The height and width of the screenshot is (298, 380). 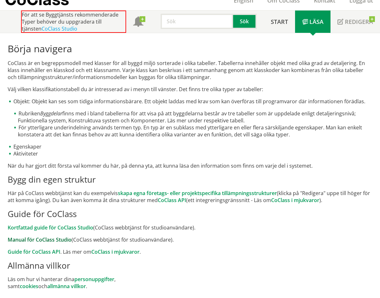 I want to click on li: Objekt: Objekt kan ses som tidiga informationsbärare. Ett objekt laddas med krav som kan överföra..., so click(x=190, y=118).